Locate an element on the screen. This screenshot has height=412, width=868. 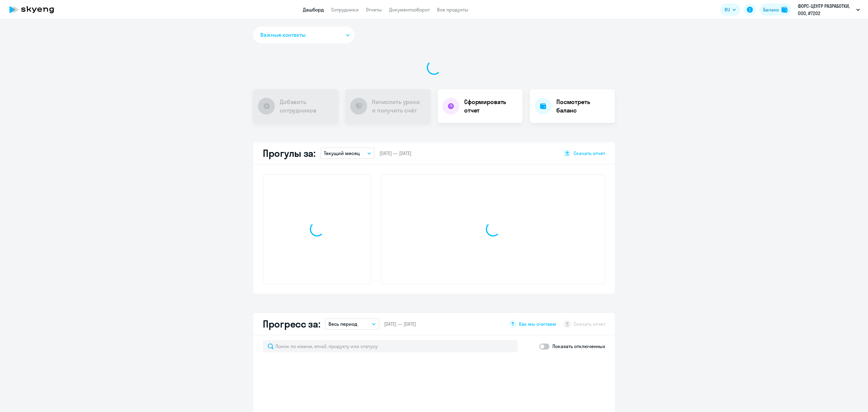
img: balance is located at coordinates (784, 10).